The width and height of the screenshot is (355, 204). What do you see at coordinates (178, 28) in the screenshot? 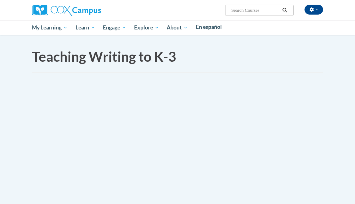
I see `a: About` at bounding box center [178, 28].